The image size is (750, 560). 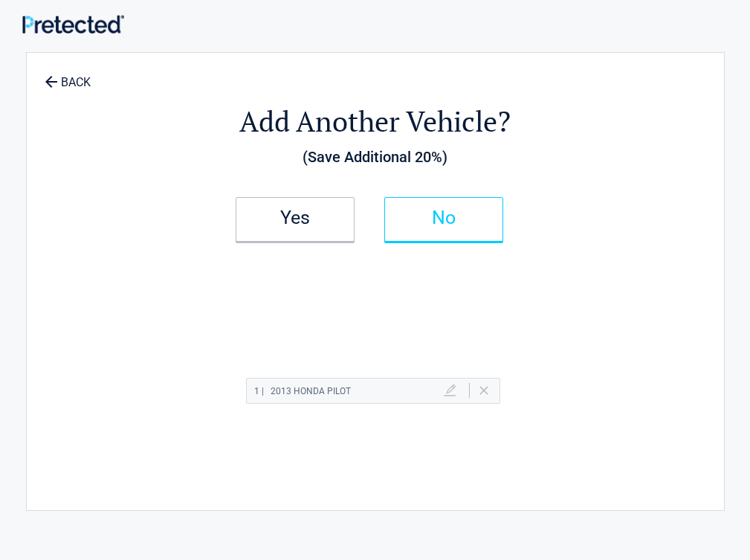 I want to click on img: Main Logo, so click(x=73, y=24).